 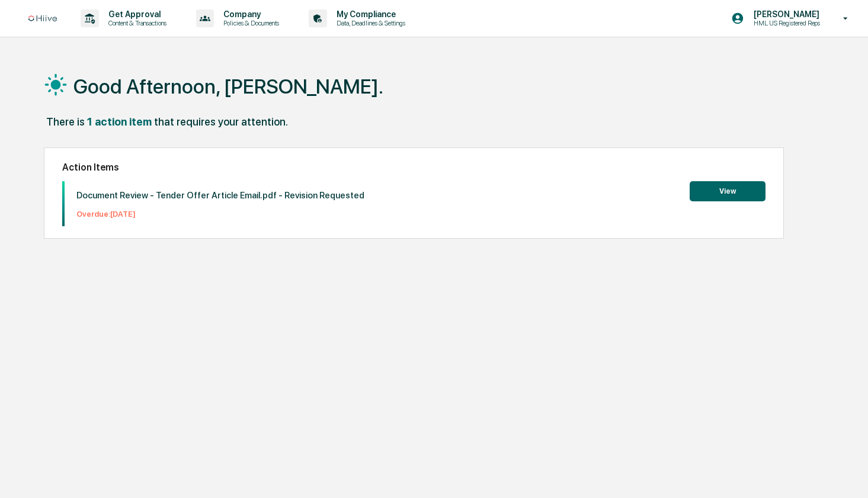 What do you see at coordinates (136, 23) in the screenshot?
I see `p: Content & Transactions` at bounding box center [136, 23].